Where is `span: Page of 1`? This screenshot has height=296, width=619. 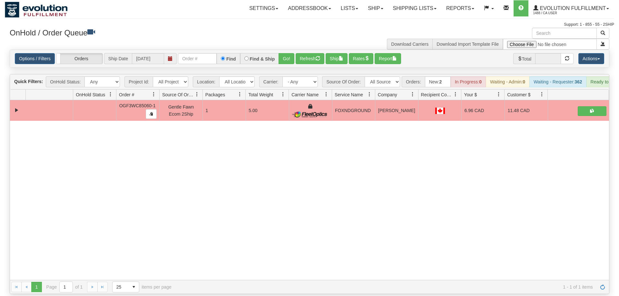
span: Page of 1 is located at coordinates (64, 287).